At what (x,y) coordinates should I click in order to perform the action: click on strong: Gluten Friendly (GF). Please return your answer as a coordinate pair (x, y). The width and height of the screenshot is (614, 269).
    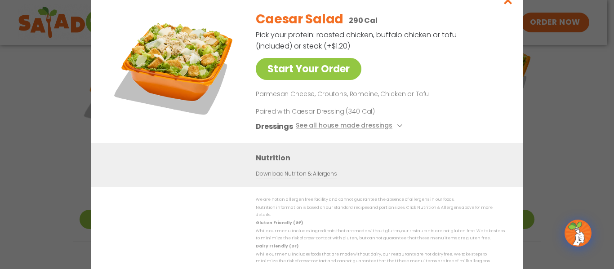
    Looking at the image, I should click on (279, 223).